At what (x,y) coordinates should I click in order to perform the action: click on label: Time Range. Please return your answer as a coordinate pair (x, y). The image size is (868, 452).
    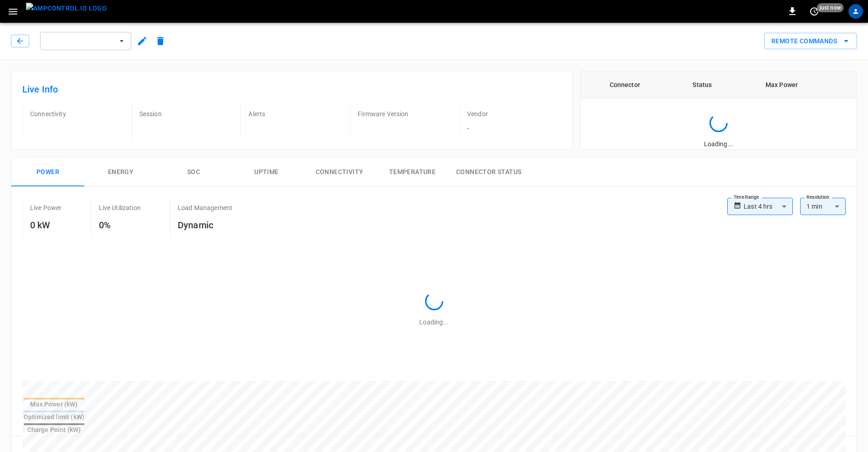
    Looking at the image, I should click on (746, 197).